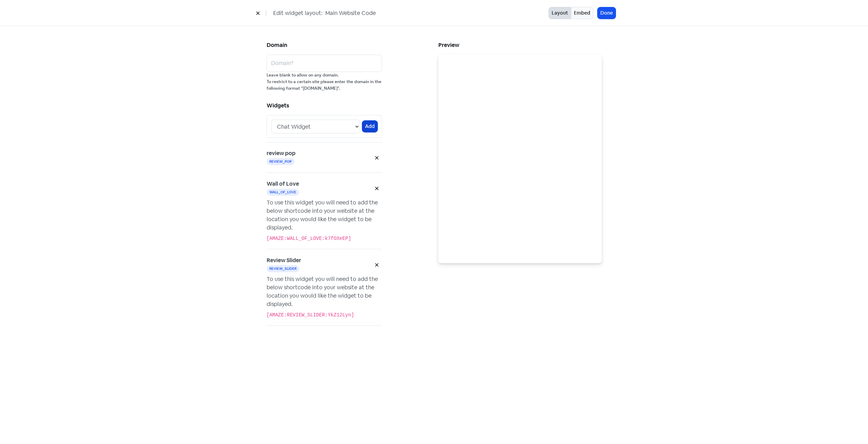 The image size is (868, 444). I want to click on div: review_slider, so click(283, 269).